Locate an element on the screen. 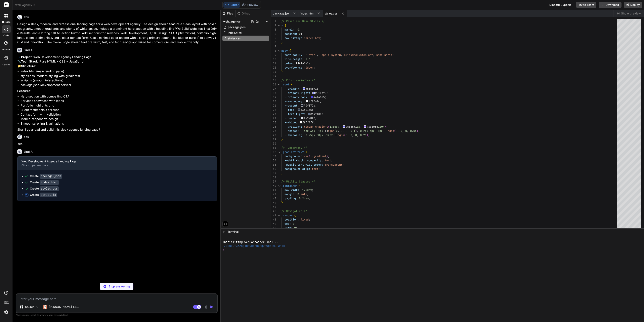  div: Files is located at coordinates (228, 14).